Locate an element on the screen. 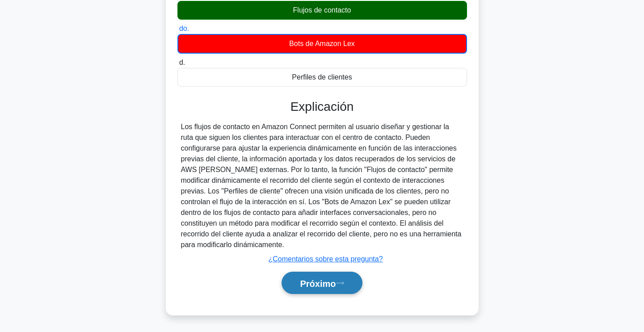 The width and height of the screenshot is (644, 332). font: Perfiles de clientes is located at coordinates (322, 77).